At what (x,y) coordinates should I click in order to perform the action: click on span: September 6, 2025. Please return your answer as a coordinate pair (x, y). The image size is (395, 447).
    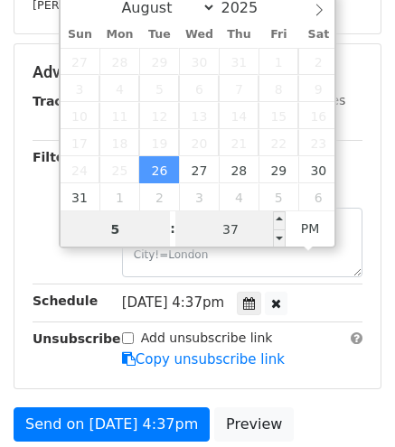
    Looking at the image, I should click on (318, 197).